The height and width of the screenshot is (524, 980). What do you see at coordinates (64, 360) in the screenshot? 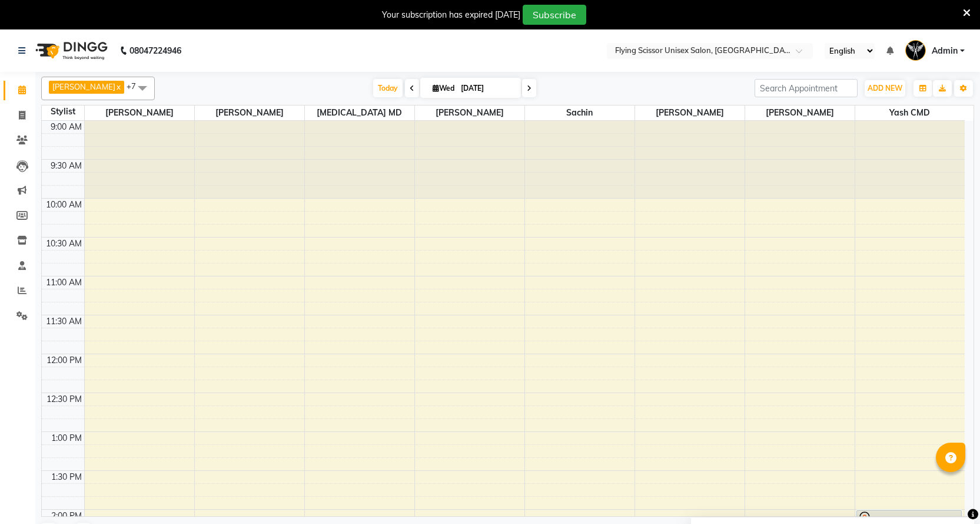
I see `div: 12:00 PM` at bounding box center [64, 360].